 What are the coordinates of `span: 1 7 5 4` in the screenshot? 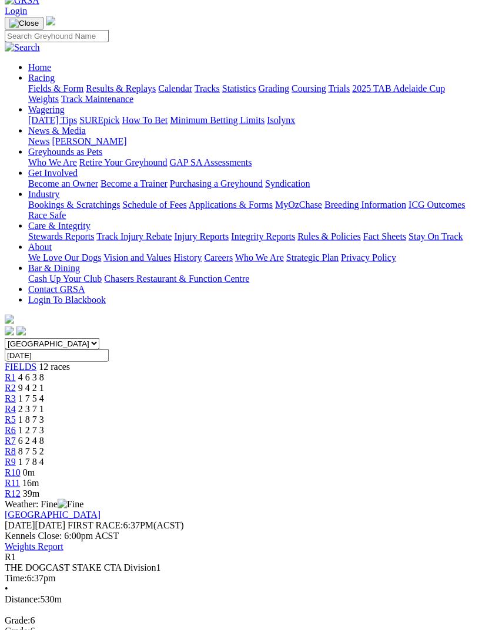 It's located at (31, 398).